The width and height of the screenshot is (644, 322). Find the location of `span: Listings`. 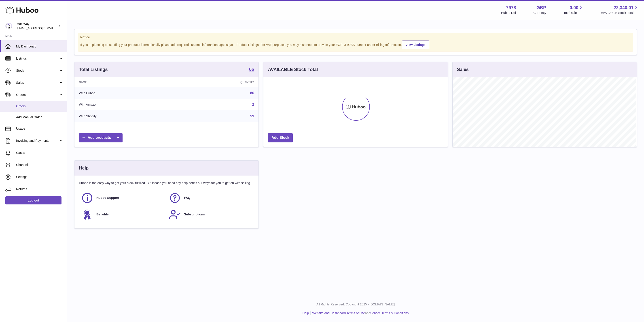

span: Listings is located at coordinates (37, 59).